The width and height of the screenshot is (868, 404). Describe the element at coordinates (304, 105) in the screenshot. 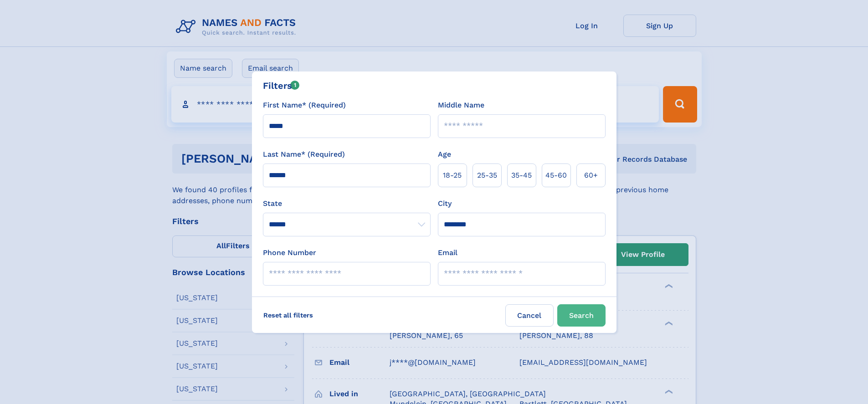

I see `label: First Name* (Required)` at that location.